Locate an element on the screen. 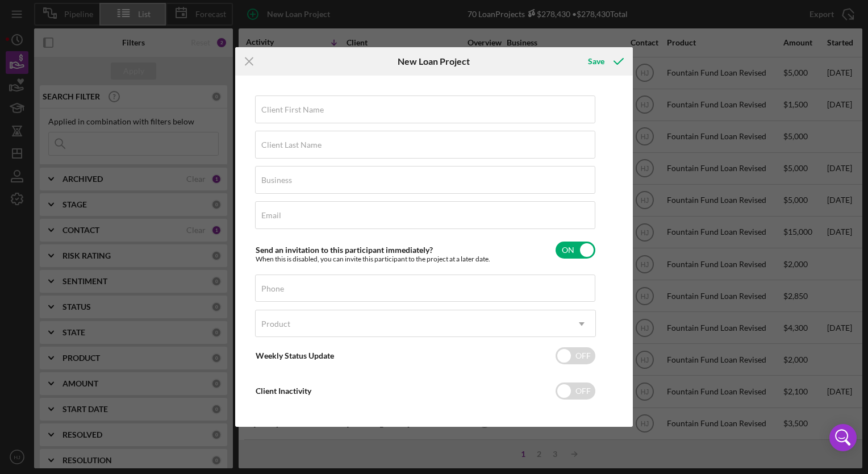 The width and height of the screenshot is (868, 474). label: Weekly Status Update is located at coordinates (295, 355).